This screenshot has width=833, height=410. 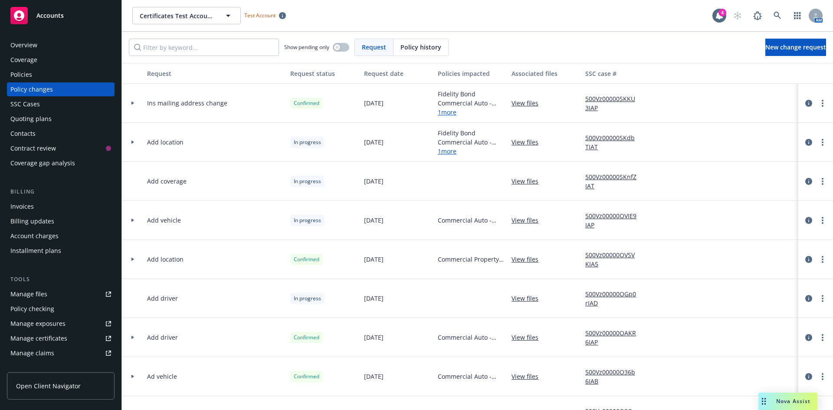 I want to click on span: Nova Assist, so click(x=794, y=401).